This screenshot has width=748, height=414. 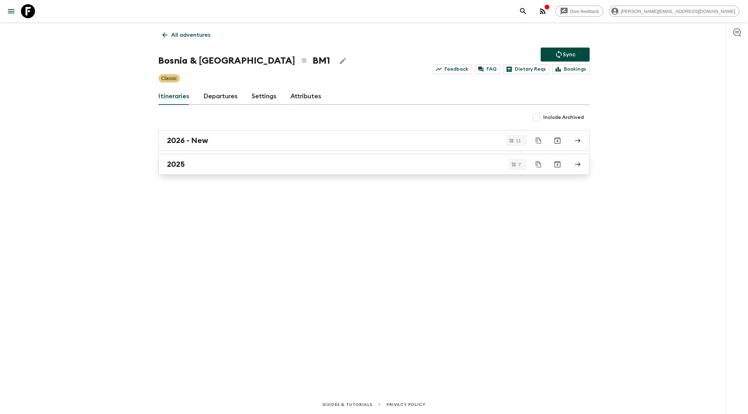 What do you see at coordinates (523, 11) in the screenshot?
I see `button: search adventures` at bounding box center [523, 11].